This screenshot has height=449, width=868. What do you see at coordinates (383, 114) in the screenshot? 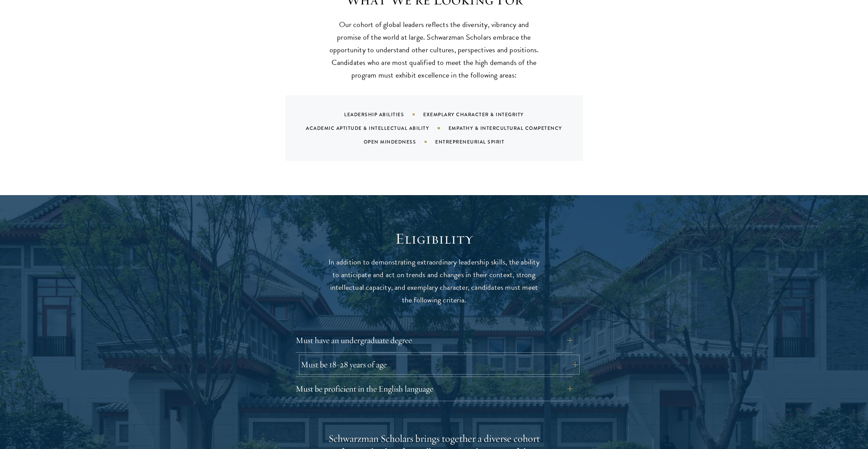
I see `div: Leadership Abilities` at bounding box center [383, 114].